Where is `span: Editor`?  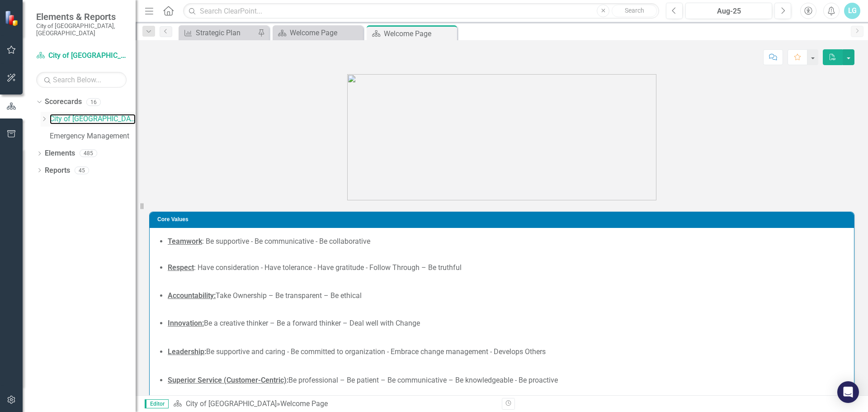
span: Editor is located at coordinates (156, 403).